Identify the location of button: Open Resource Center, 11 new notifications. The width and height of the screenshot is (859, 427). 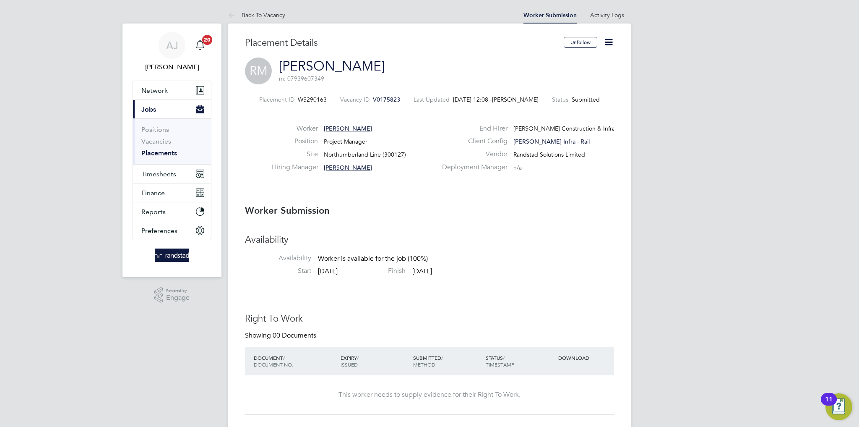
(839, 407).